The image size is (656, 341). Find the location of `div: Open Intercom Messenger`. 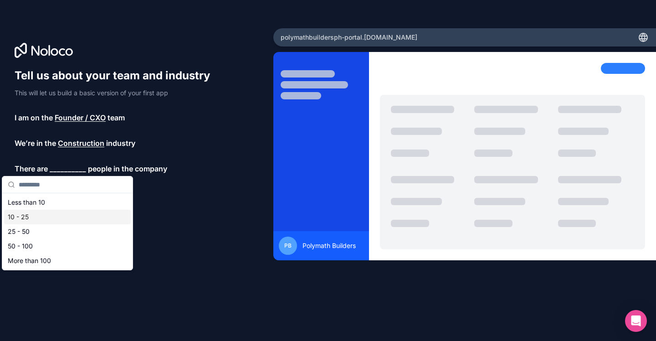

div: Open Intercom Messenger is located at coordinates (636, 321).